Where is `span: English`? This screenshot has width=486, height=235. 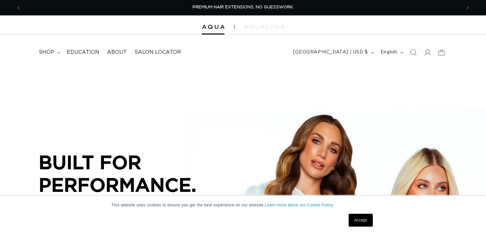 span: English is located at coordinates (389, 52).